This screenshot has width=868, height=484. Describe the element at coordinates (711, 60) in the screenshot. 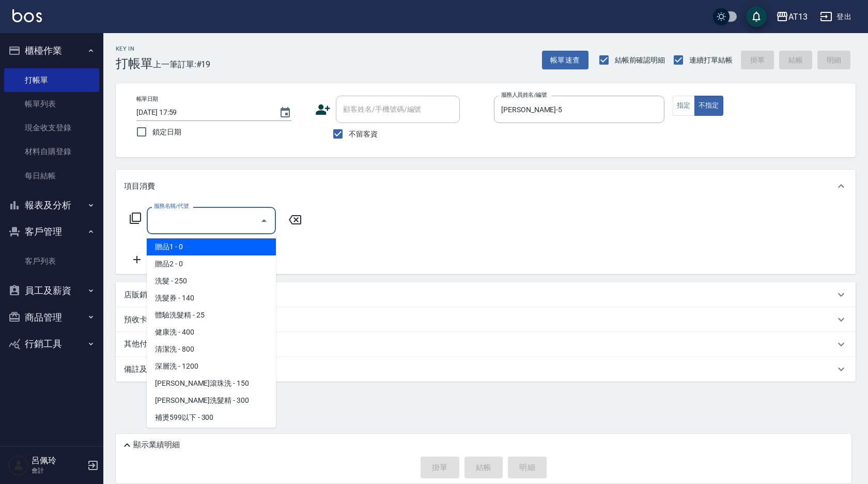

I see `span: 連續打單結帳` at that location.